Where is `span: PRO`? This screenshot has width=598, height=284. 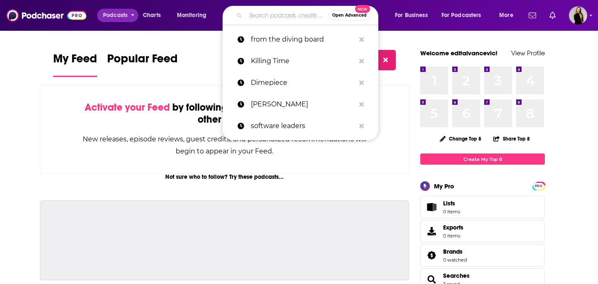 span: PRO is located at coordinates (539, 186).